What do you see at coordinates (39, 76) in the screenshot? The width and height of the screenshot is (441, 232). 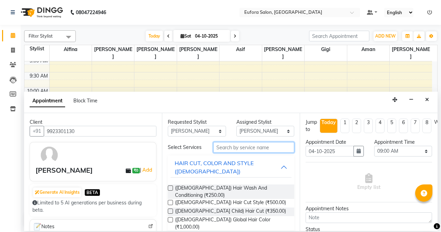 I see `div: 9:30 AM` at bounding box center [39, 76].